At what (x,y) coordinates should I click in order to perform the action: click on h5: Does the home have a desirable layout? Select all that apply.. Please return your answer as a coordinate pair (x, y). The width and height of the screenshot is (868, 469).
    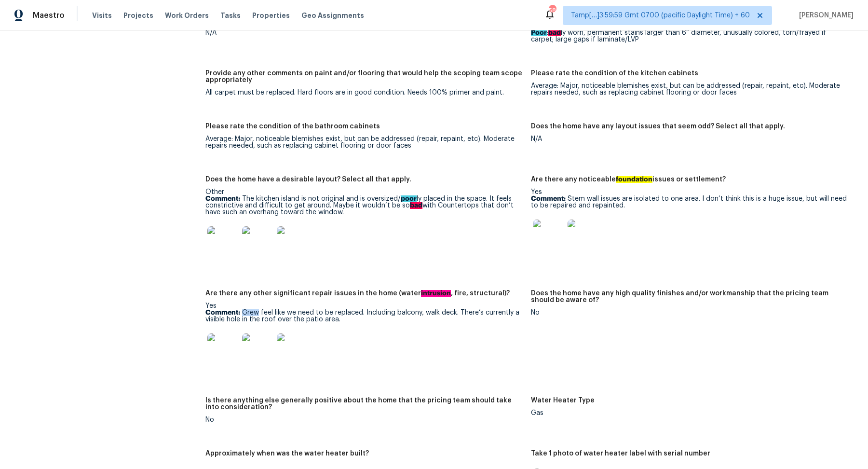
    Looking at the image, I should click on (308, 180).